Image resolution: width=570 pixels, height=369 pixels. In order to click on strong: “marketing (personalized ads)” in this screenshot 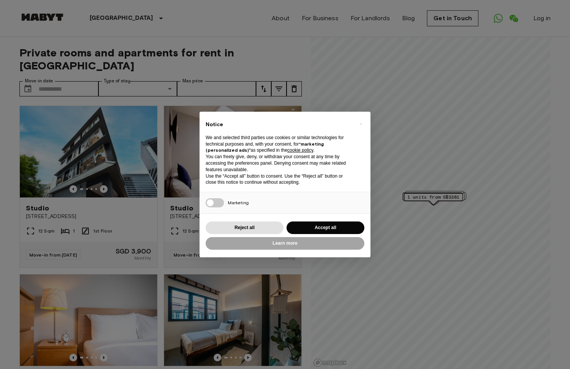, I will do `click(265, 147)`.